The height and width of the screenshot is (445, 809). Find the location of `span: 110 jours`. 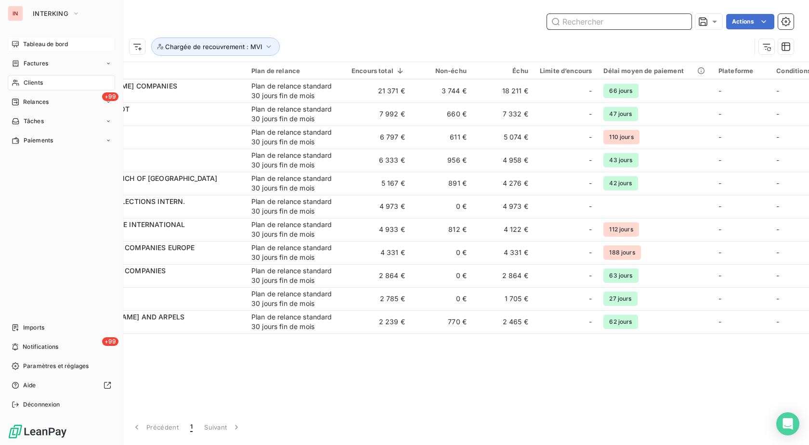

span: 110 jours is located at coordinates (621, 137).